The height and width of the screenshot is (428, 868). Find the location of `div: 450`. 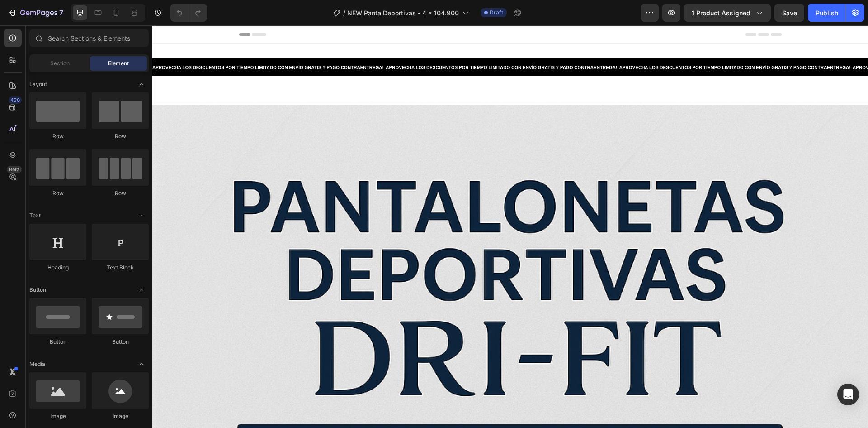

div: 450 is located at coordinates (15, 100).